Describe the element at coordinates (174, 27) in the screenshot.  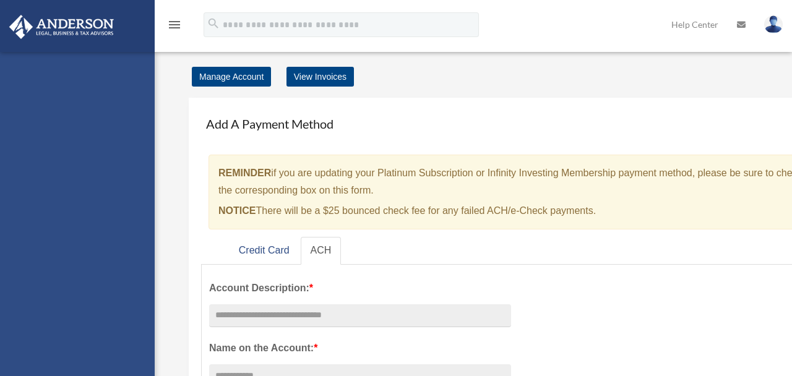
I see `a: menu` at that location.